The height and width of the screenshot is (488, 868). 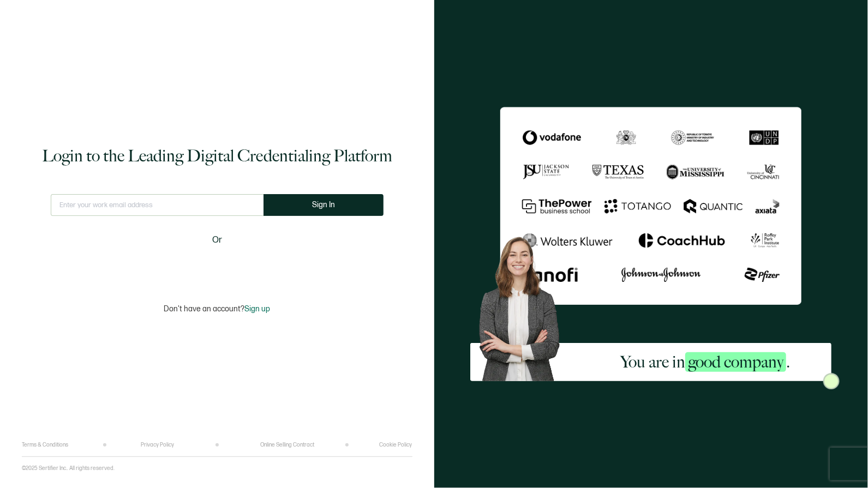 I want to click on span: good company, so click(x=735, y=362).